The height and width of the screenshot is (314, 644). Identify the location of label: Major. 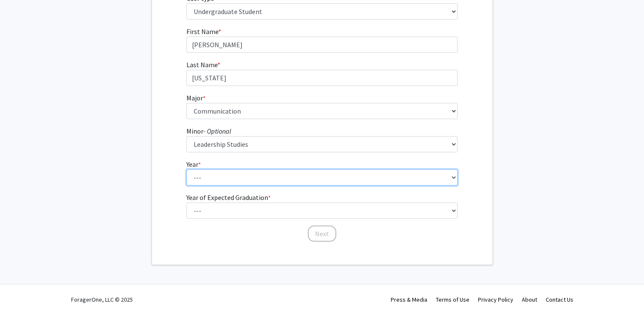
(196, 98).